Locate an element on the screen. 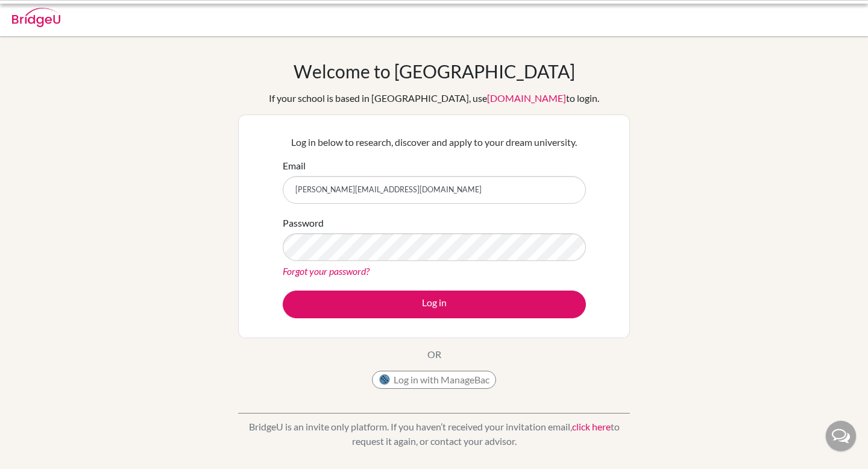 The height and width of the screenshot is (469, 868). img: Bridge-U is located at coordinates (36, 17).